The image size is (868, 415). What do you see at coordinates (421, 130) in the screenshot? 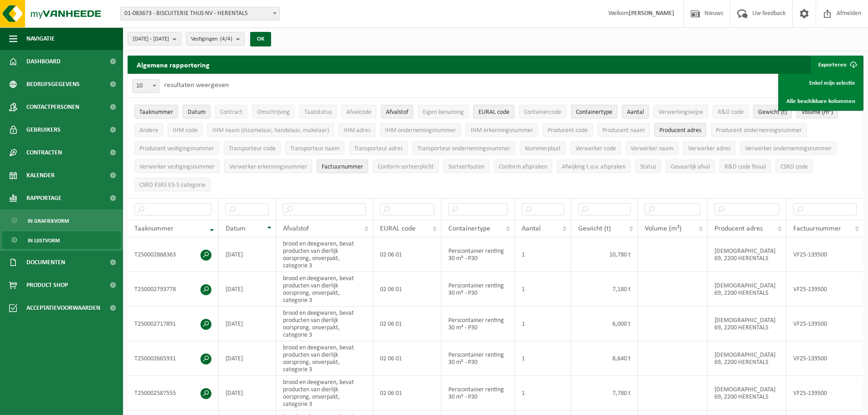
I see `span: IHM ondernemingsnummer` at bounding box center [421, 130].